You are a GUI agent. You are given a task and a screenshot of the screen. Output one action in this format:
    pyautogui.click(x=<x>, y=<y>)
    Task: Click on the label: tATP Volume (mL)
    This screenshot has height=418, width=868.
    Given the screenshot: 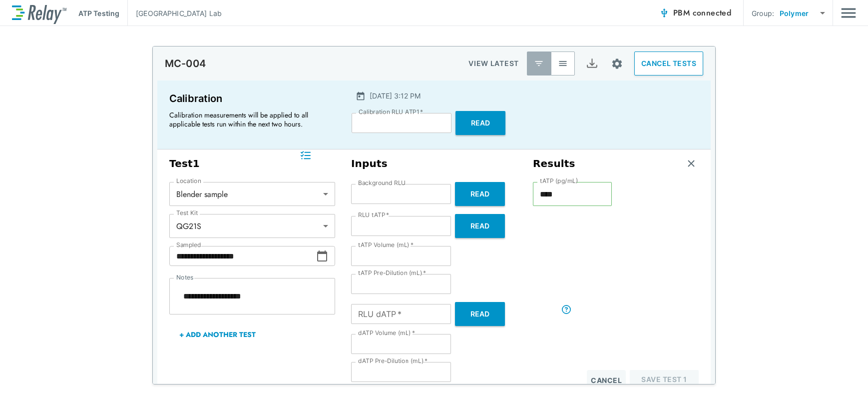 What is the action you would take?
    pyautogui.click(x=386, y=245)
    